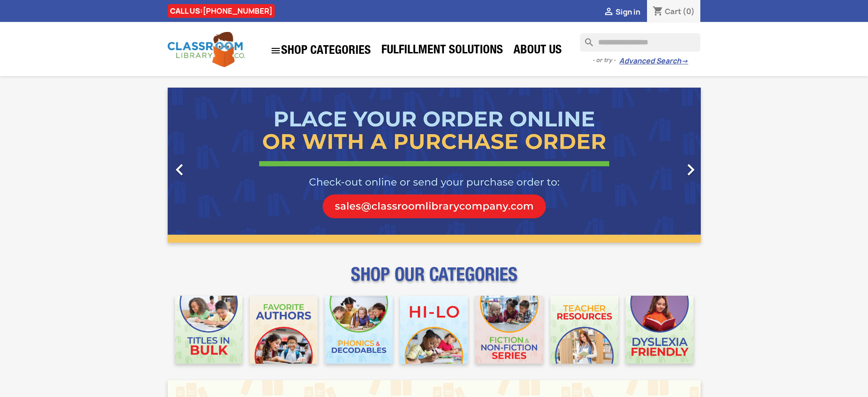  What do you see at coordinates (359, 330) in the screenshot?
I see `img: CLC_Phonics_And_Decodables_Mobile.jpg` at bounding box center [359, 330].